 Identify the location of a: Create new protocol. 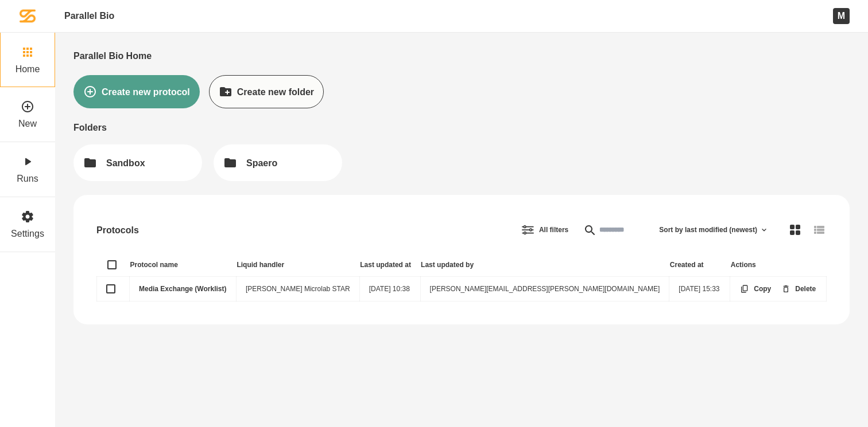
(136, 92).